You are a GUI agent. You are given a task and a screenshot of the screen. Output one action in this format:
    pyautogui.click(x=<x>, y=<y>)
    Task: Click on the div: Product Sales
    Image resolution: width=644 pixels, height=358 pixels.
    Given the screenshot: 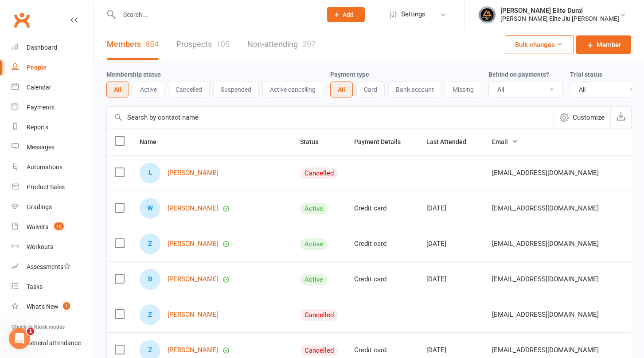 What is the action you would take?
    pyautogui.click(x=45, y=187)
    